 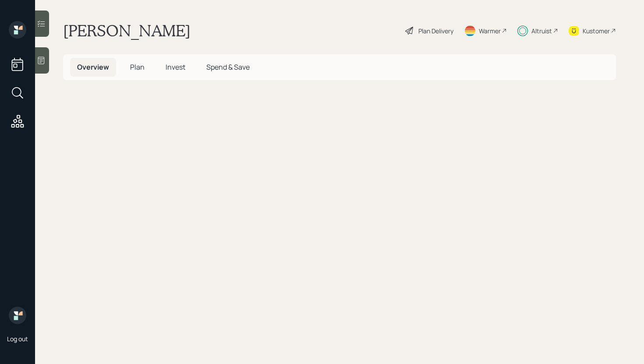 I want to click on span: Invest, so click(x=175, y=67).